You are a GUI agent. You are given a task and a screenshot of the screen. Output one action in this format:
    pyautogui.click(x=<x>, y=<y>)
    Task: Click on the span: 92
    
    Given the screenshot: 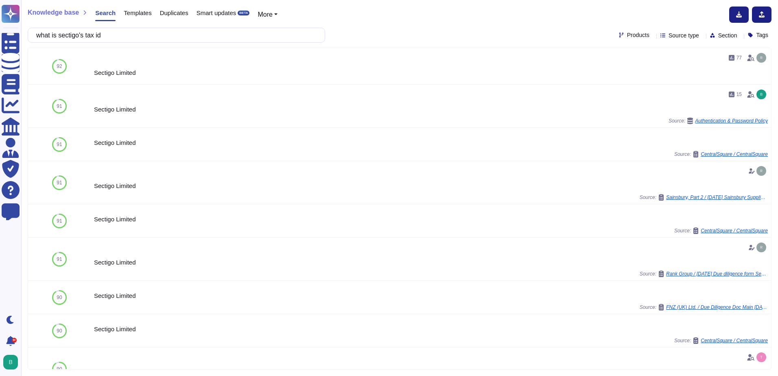 What is the action you would take?
    pyautogui.click(x=59, y=66)
    